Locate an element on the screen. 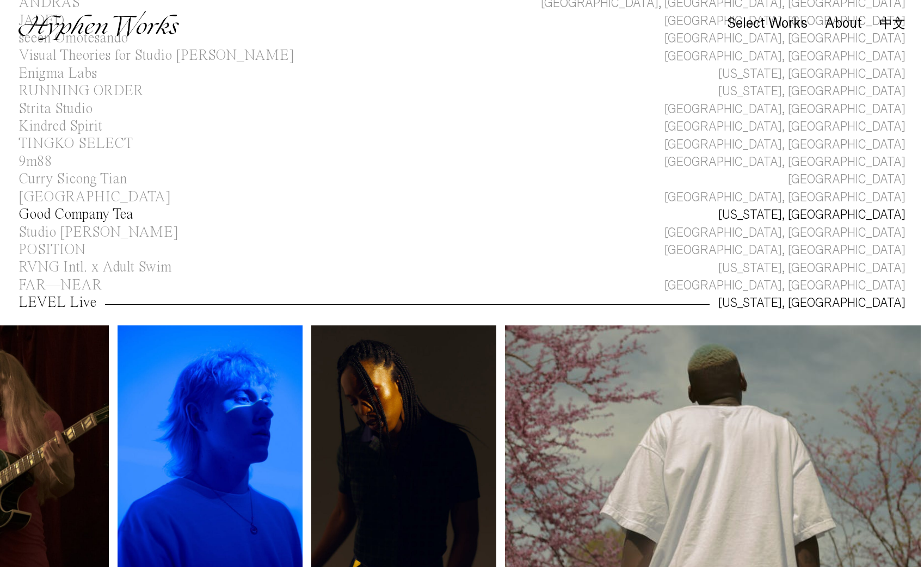 Image resolution: width=924 pixels, height=567 pixels. div: TINGKO SELECT is located at coordinates (75, 143).